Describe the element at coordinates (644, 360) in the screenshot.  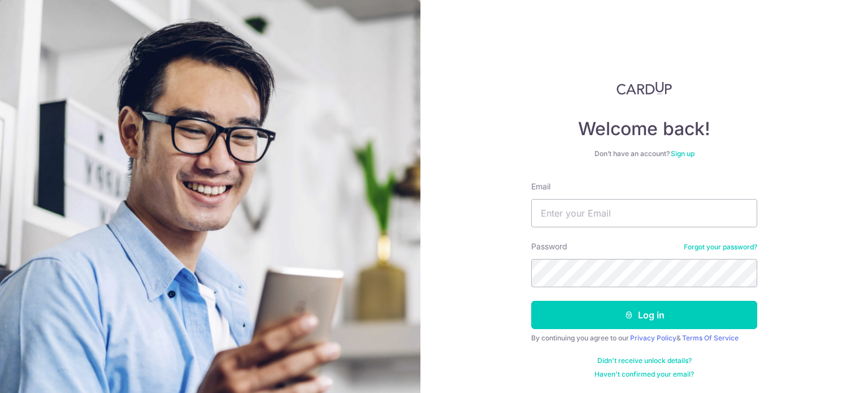
I see `a: Didn't receive unlock details?` at that location.